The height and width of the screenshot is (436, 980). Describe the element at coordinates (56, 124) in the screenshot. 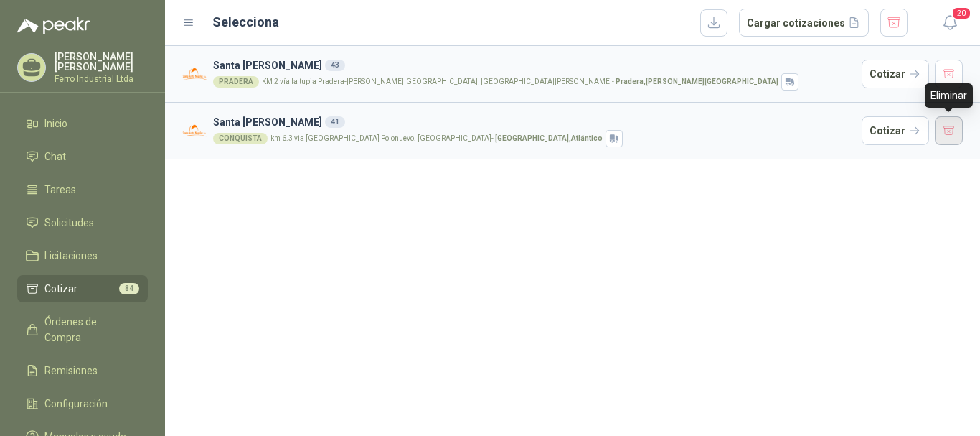

I see `span: Inicio` at that location.